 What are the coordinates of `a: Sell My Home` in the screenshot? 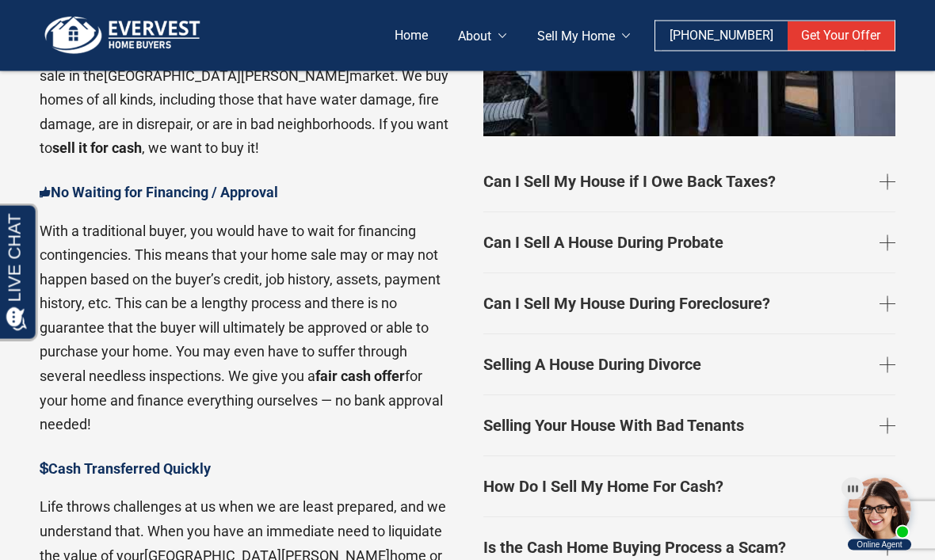 It's located at (584, 36).